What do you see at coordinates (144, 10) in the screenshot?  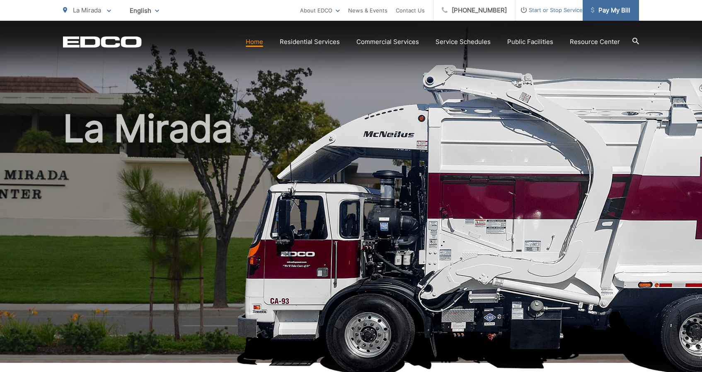 I see `span: English` at bounding box center [144, 10].